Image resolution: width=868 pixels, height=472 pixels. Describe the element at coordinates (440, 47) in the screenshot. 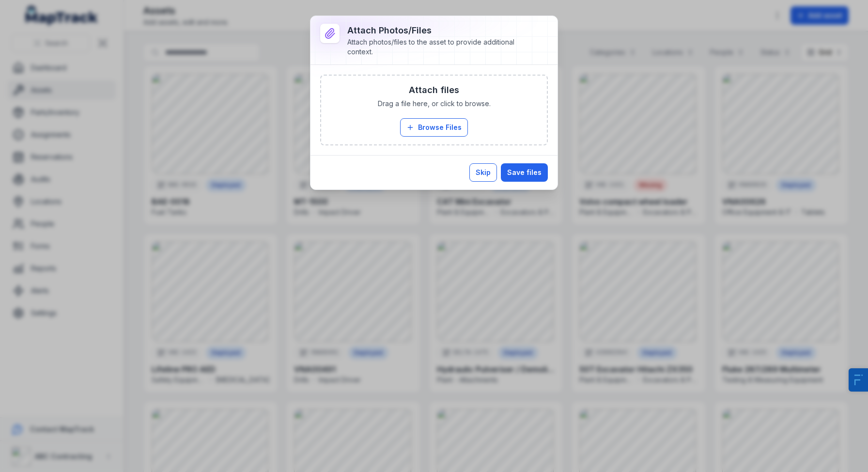

I see `div: Attach photos/files to the asset to provide additional context.` at that location.